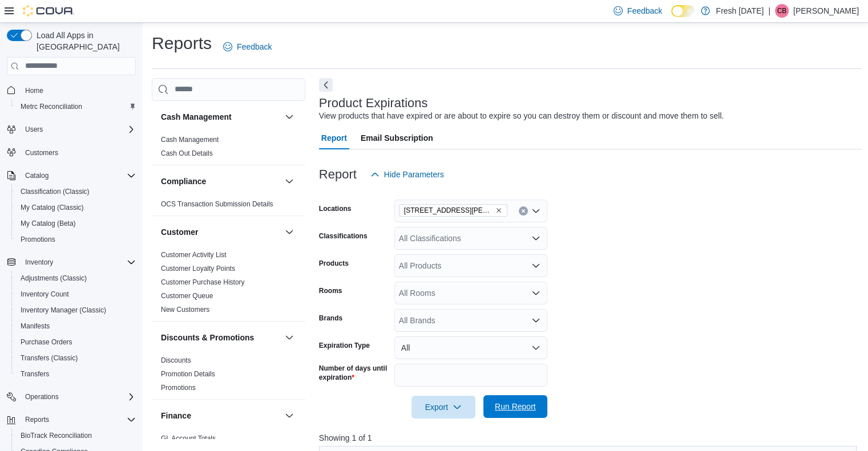  What do you see at coordinates (326, 85) in the screenshot?
I see `button: Next` at bounding box center [326, 85].